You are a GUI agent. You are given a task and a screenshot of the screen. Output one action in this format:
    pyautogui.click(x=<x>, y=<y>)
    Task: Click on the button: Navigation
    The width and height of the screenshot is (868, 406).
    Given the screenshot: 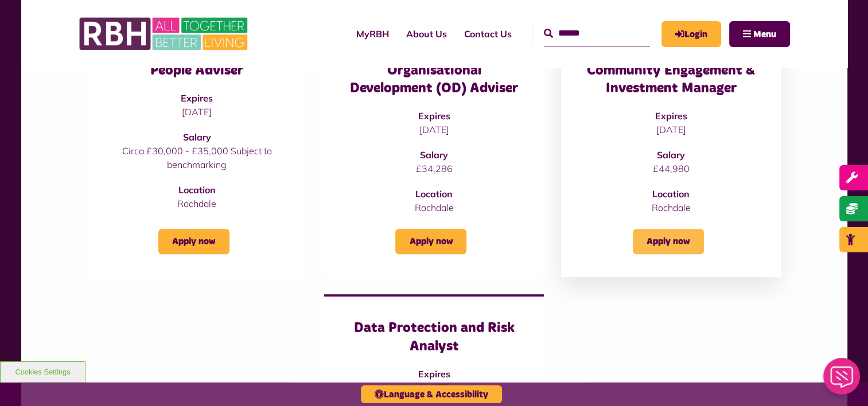 What is the action you would take?
    pyautogui.click(x=760, y=34)
    